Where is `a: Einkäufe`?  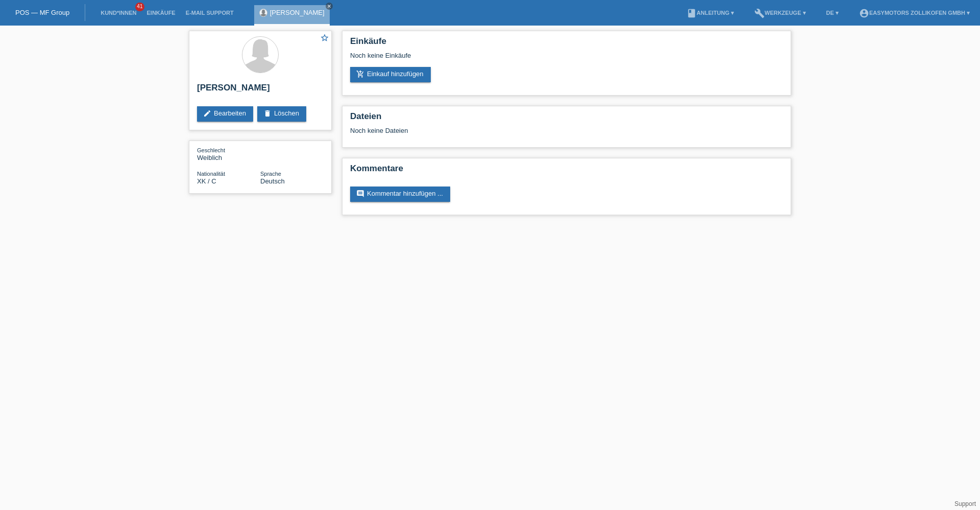
a: Einkäufe is located at coordinates (161, 13).